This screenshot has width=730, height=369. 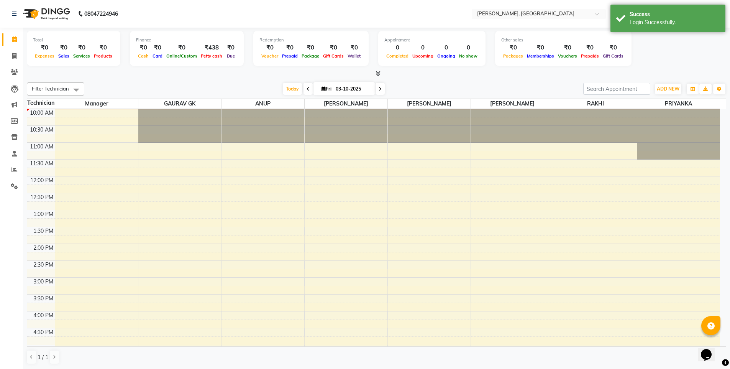 What do you see at coordinates (43, 357) in the screenshot?
I see `span: 1 / 1` at bounding box center [43, 357].